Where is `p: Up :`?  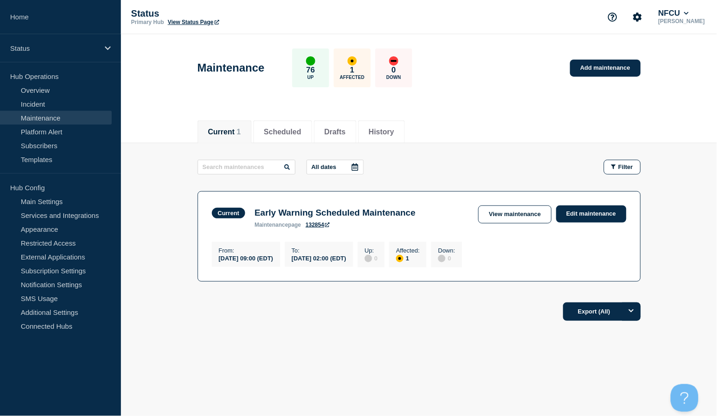
p: Up : is located at coordinates (371, 250).